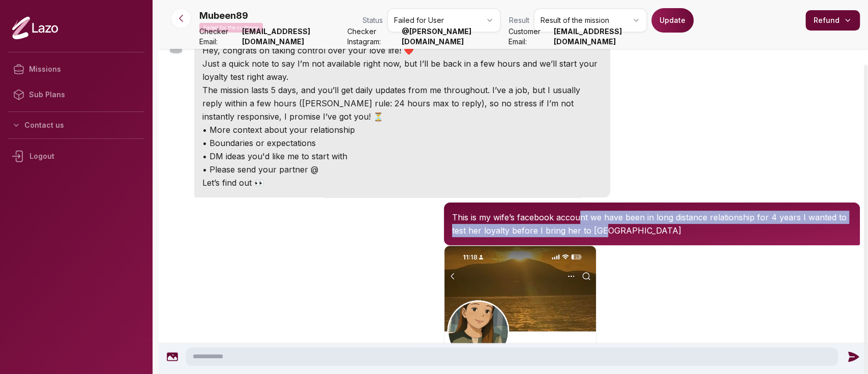 The height and width of the screenshot is (374, 868). I want to click on span: Checker Email:, so click(219, 37).